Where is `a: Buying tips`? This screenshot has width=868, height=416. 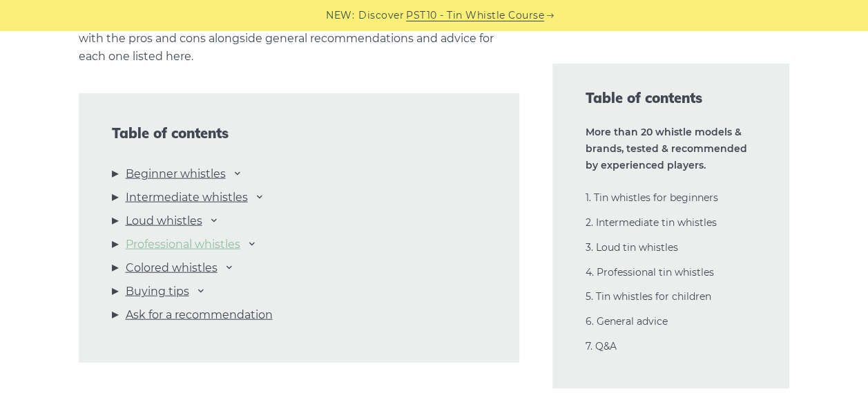 a: Buying tips is located at coordinates (158, 291).